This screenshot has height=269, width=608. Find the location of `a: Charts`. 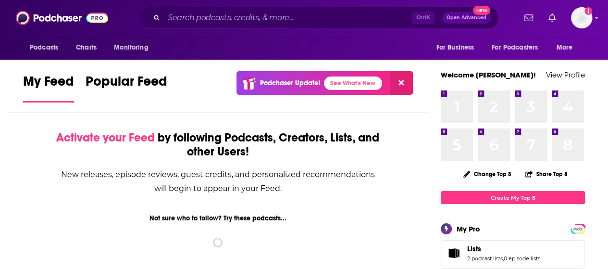

a: Charts is located at coordinates (86, 48).